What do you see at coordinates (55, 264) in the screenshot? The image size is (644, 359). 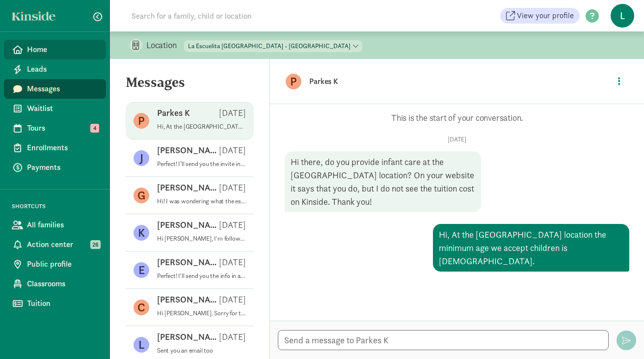 I see `a: Public profile` at bounding box center [55, 264].